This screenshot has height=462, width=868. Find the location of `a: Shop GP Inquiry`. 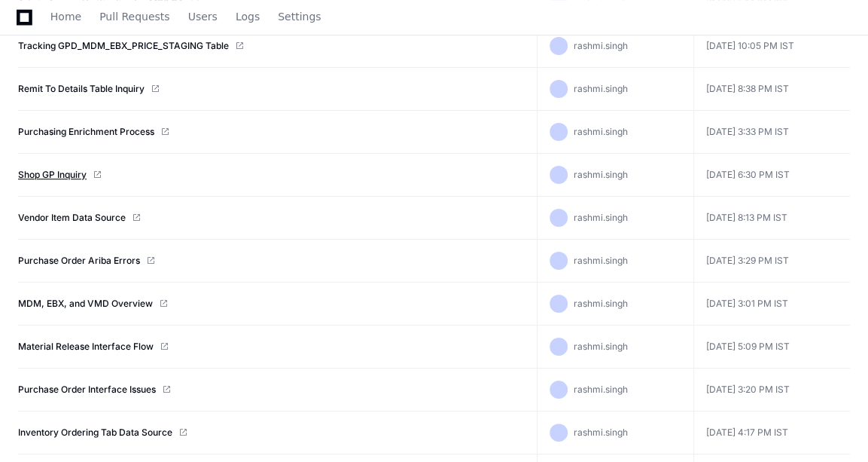

a: Shop GP Inquiry is located at coordinates (52, 175).